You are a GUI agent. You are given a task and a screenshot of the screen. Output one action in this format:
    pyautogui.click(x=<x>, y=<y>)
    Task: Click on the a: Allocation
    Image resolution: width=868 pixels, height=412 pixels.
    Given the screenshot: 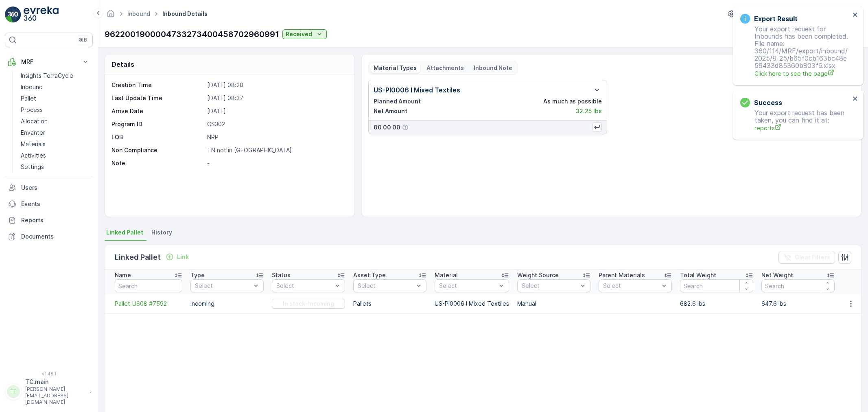 What is the action you would take?
    pyautogui.click(x=55, y=122)
    